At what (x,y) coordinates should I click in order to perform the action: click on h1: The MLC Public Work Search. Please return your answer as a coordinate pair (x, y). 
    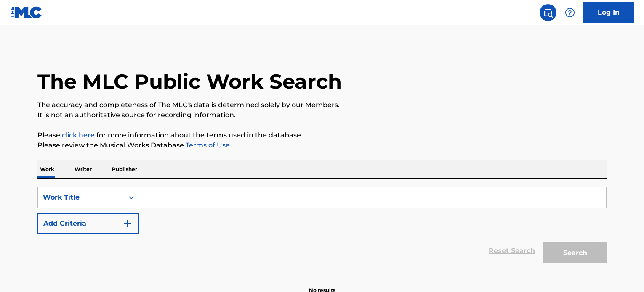
    Looking at the image, I should click on (189, 82).